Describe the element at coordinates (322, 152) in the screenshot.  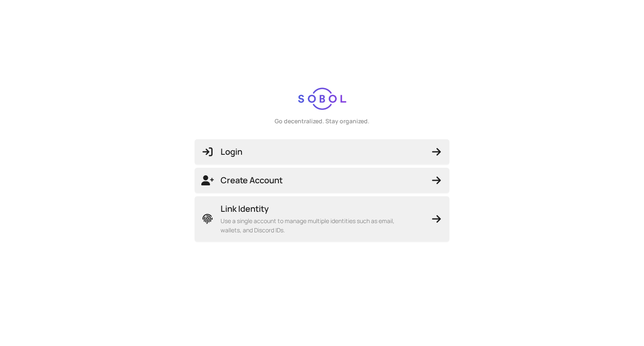
I see `button: Login` at that location.